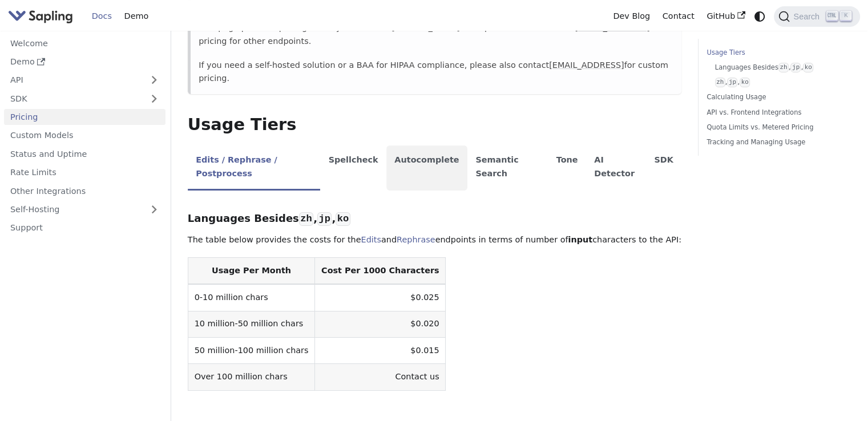  What do you see at coordinates (567, 168) in the screenshot?
I see `li: Tone` at bounding box center [567, 168].